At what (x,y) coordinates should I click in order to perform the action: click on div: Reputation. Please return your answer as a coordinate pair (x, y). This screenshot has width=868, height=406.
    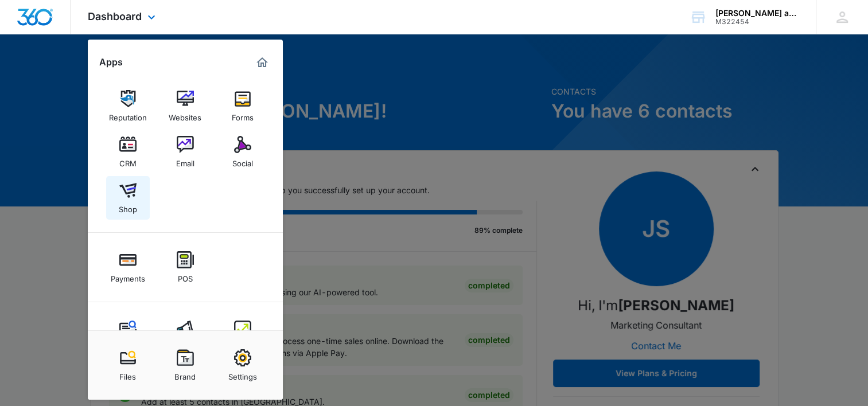
    Looking at the image, I should click on (128, 115).